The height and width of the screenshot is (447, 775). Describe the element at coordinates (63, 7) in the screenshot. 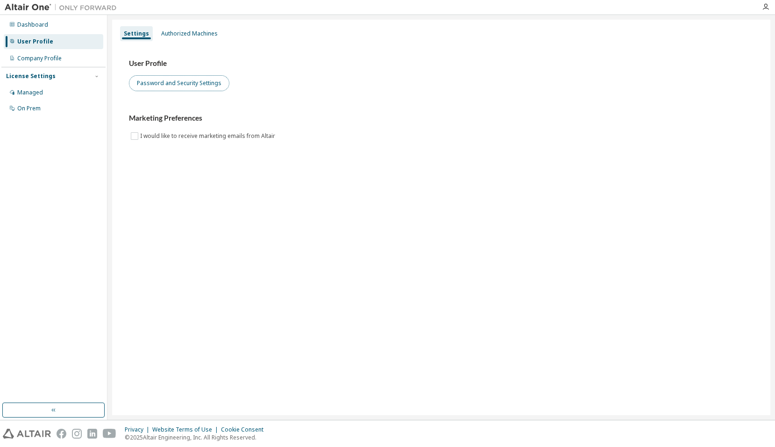

I see `img: Altair One` at that location.